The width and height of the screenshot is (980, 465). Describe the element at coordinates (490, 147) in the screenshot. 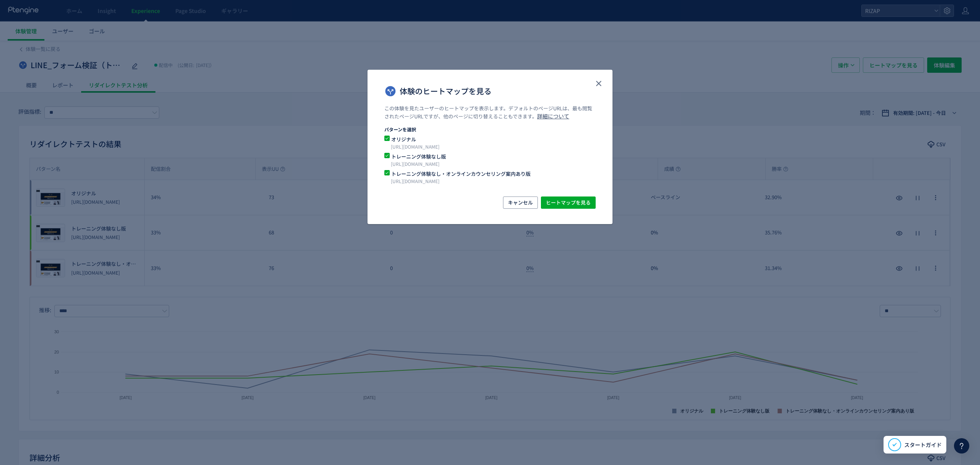

I see `div: 体験のヒートマップを見る` at that location.